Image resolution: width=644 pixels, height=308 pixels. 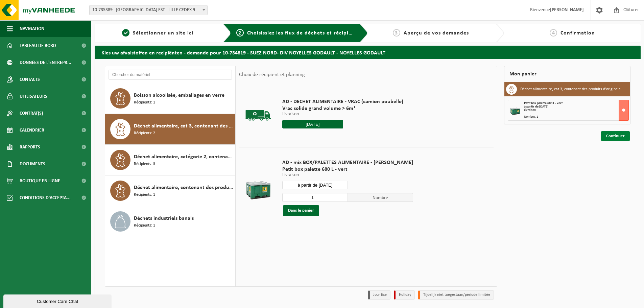 What do you see at coordinates (553, 33) in the screenshot?
I see `span: 4` at bounding box center [553, 33].